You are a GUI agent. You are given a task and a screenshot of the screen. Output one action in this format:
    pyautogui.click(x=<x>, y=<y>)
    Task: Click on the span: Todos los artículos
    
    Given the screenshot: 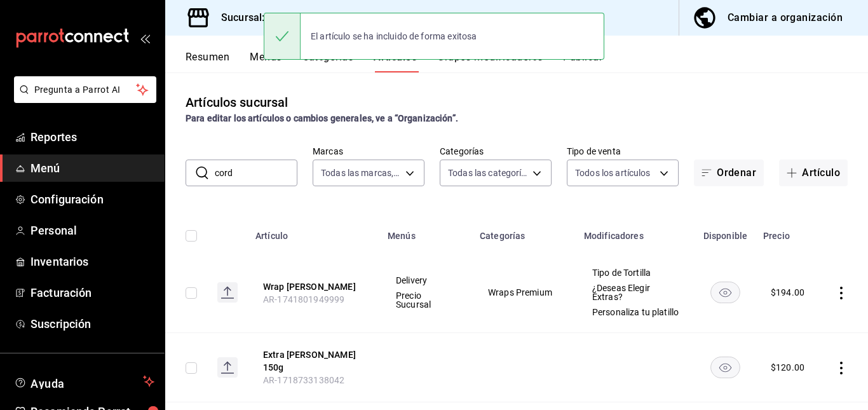 What is the action you would take?
    pyautogui.click(x=613, y=173)
    